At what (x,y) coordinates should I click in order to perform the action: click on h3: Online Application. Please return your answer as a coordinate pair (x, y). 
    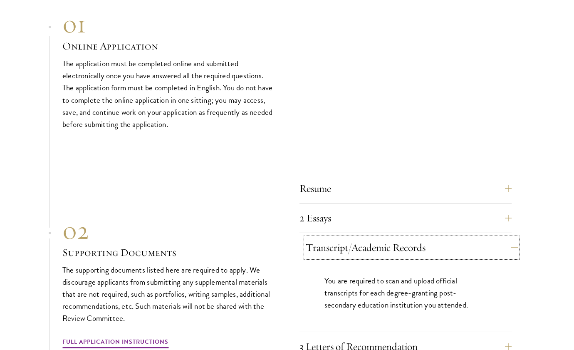
    Looking at the image, I should click on (169, 46).